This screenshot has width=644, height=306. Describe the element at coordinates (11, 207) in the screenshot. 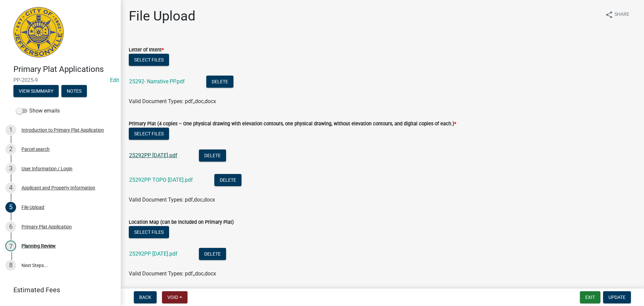

I see `div: 5` at that location.